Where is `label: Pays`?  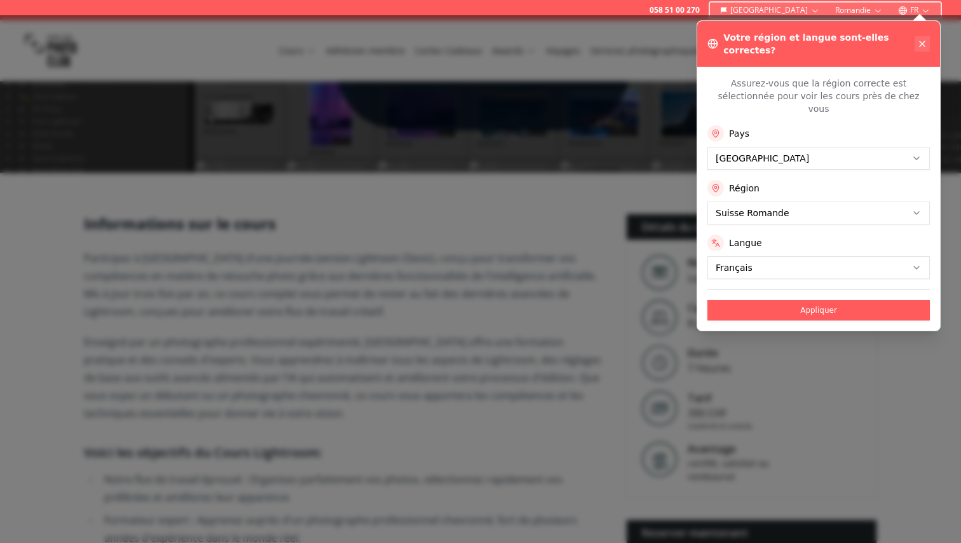
label: Pays is located at coordinates (739, 133).